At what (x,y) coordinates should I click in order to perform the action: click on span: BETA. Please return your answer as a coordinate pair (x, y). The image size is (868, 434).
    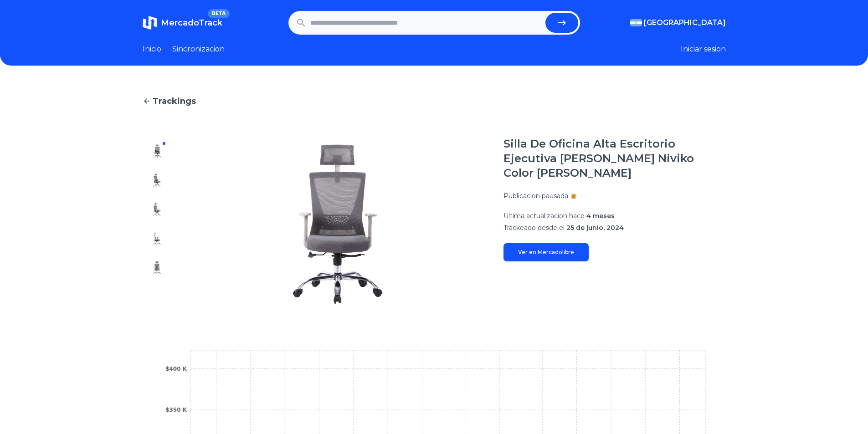
    Looking at the image, I should click on (218, 14).